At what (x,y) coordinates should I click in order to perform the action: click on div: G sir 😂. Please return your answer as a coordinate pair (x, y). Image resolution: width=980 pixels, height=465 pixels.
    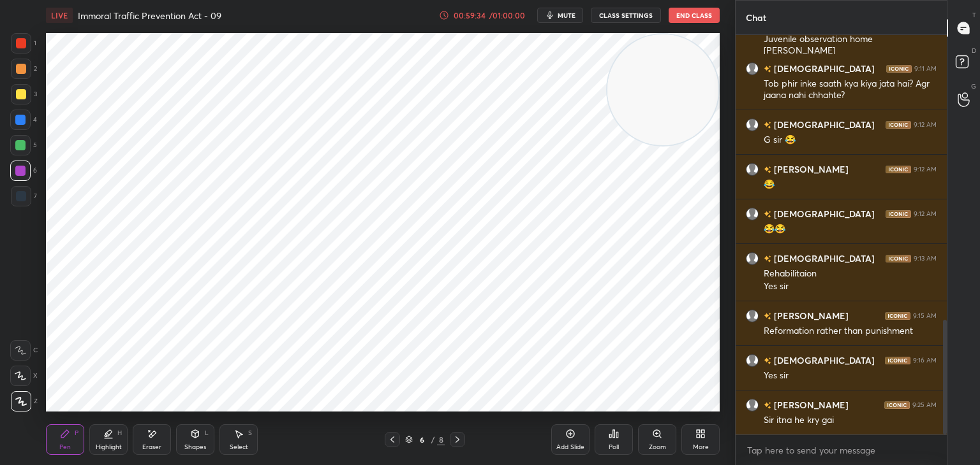
    Looking at the image, I should click on (850, 141).